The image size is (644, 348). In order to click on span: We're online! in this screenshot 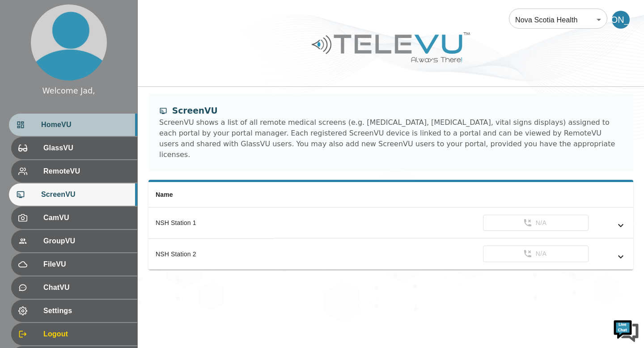, I will do `click(88, 158)`.